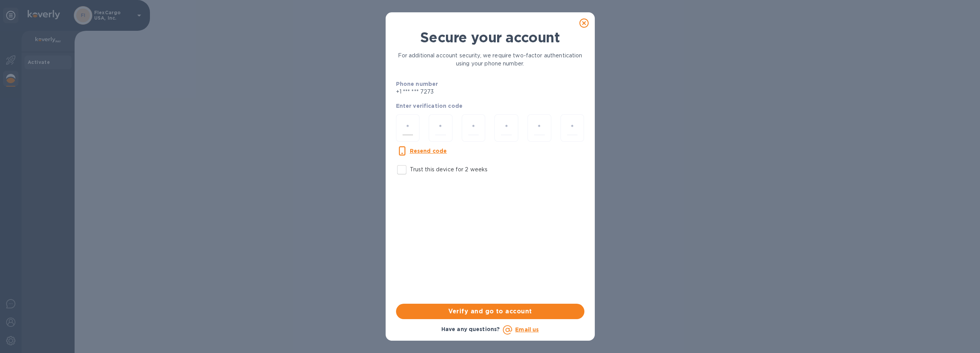 The height and width of the screenshot is (353, 980). I want to click on button: Verify and go to account, so click(490, 312).